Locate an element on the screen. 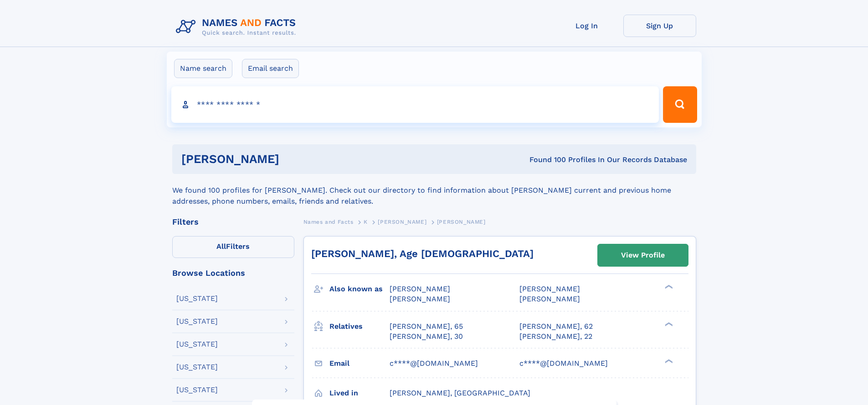 The width and height of the screenshot is (868, 405). label: Filters is located at coordinates (233, 247).